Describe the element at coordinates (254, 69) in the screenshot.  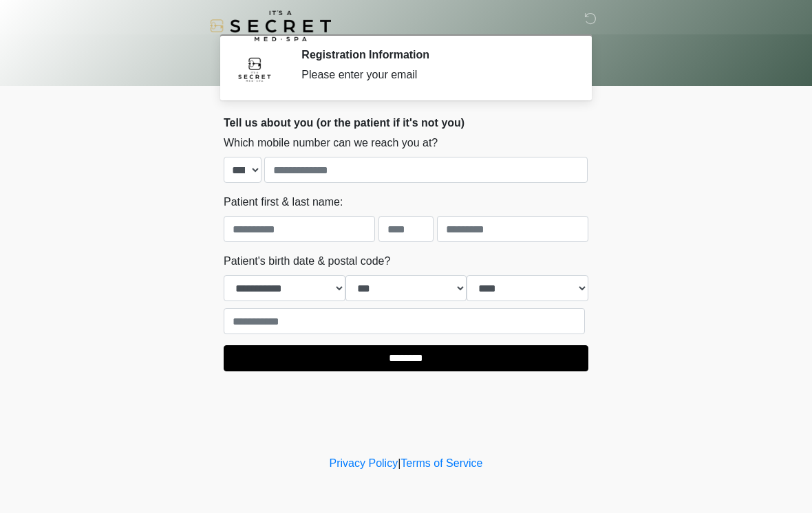
I see `img: Agent Avatar` at that location.